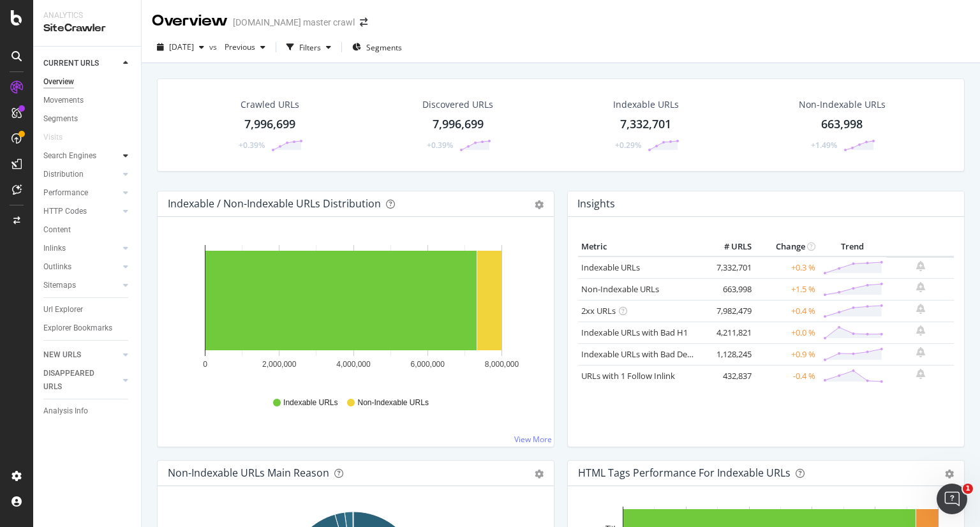 Image resolution: width=980 pixels, height=527 pixels. Describe the element at coordinates (787, 354) in the screenshot. I see `td: +0.9 %` at that location.